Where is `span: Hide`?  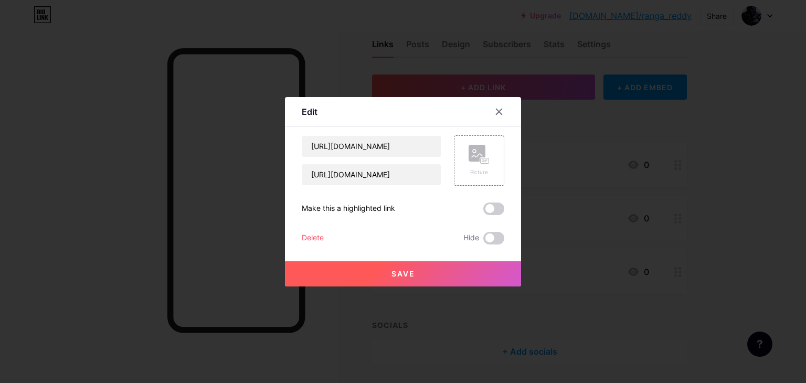 span: Hide is located at coordinates (471, 238).